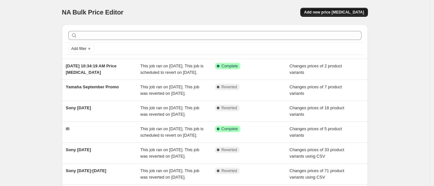 The width and height of the screenshot is (434, 186). I want to click on span: NA Bulk Price Editor, so click(92, 12).